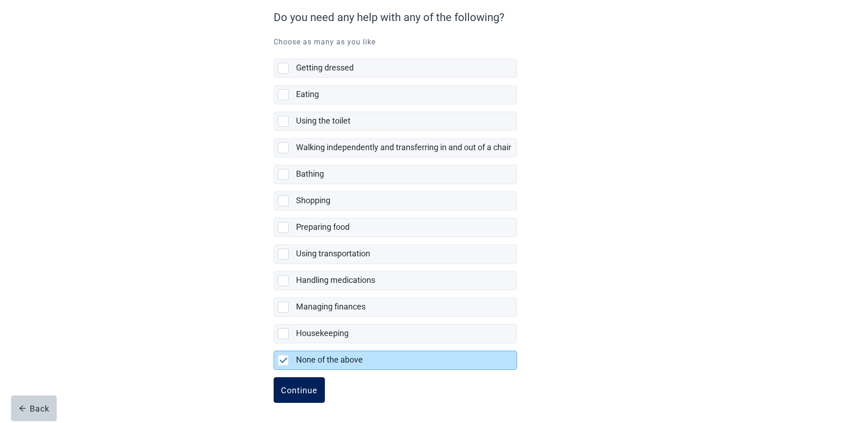 Image resolution: width=868 pixels, height=423 pixels. I want to click on div: Continue, so click(299, 390).